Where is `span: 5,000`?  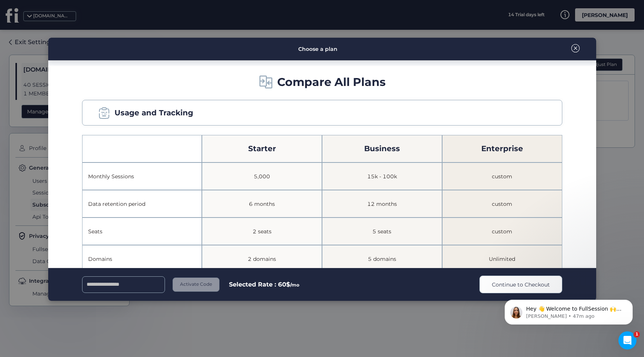 span: 5,000 is located at coordinates (262, 176).